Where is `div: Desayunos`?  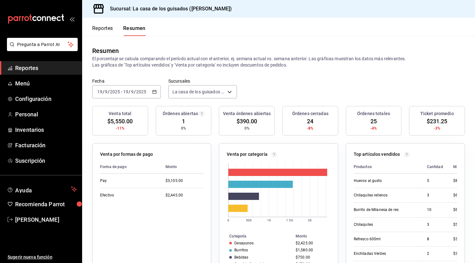 div: Desayunos is located at coordinates (244, 243).